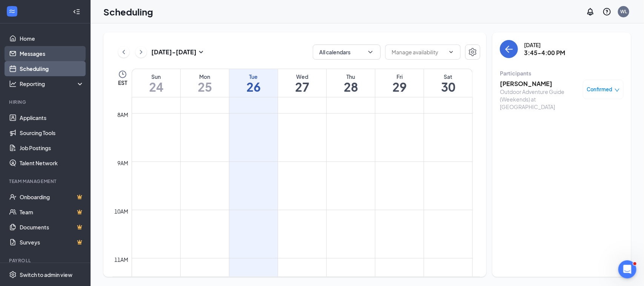  Describe the element at coordinates (52, 118) in the screenshot. I see `a: Applicants` at that location.